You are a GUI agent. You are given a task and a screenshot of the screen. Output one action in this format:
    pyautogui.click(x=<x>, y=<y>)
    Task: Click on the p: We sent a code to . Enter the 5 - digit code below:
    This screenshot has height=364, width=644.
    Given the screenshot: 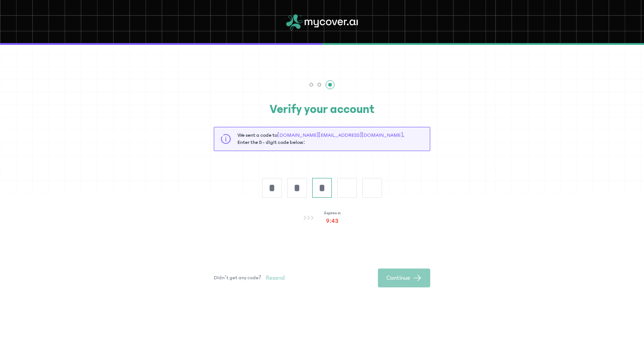 What is the action you would take?
    pyautogui.click(x=321, y=139)
    